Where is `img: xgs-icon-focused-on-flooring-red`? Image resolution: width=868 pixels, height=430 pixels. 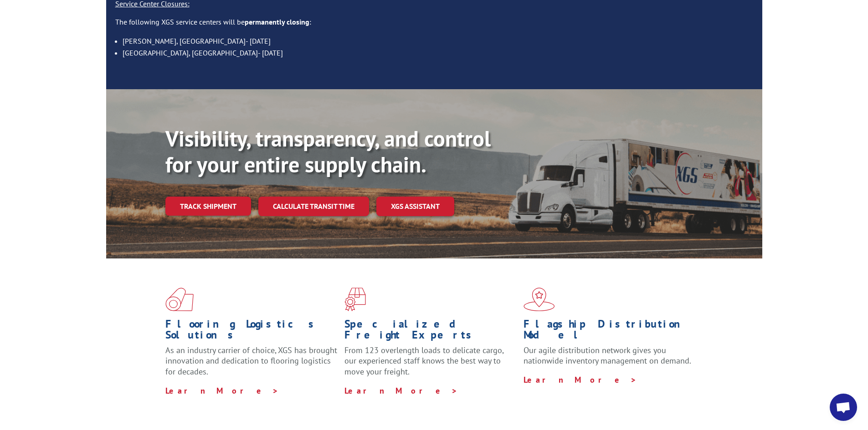 img: xgs-icon-focused-on-flooring-red is located at coordinates (355, 300).